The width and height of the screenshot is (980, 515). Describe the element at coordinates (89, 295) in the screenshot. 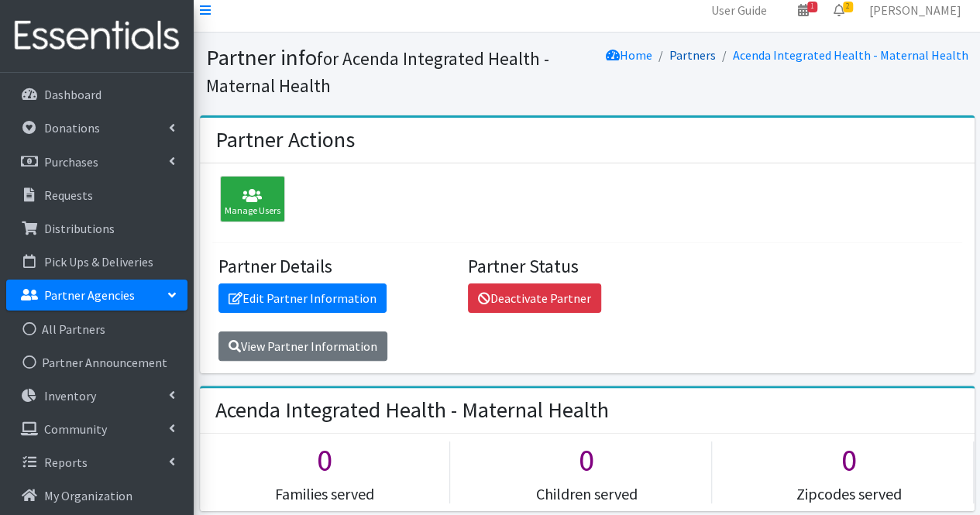

I see `p: Partner Agencies` at that location.